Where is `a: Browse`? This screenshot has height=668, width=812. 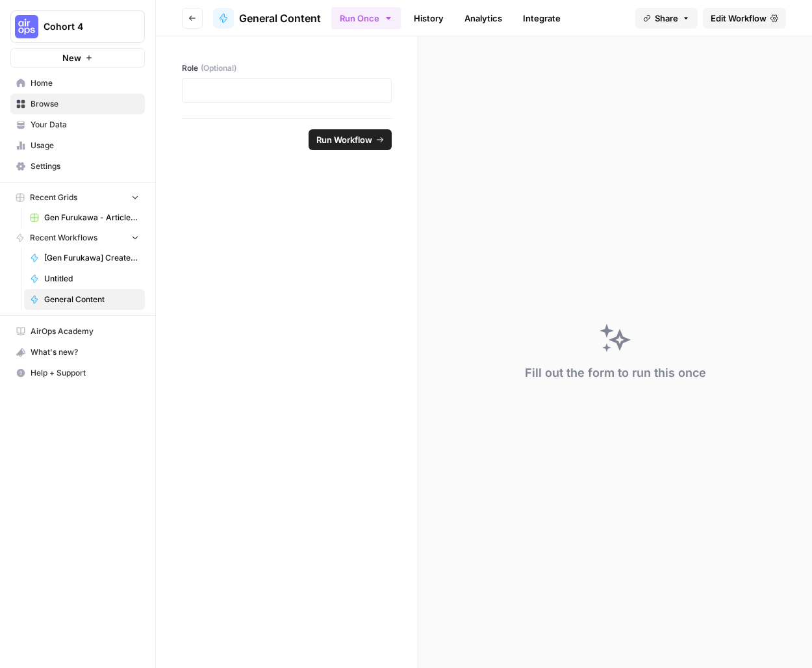 a: Browse is located at coordinates (77, 104).